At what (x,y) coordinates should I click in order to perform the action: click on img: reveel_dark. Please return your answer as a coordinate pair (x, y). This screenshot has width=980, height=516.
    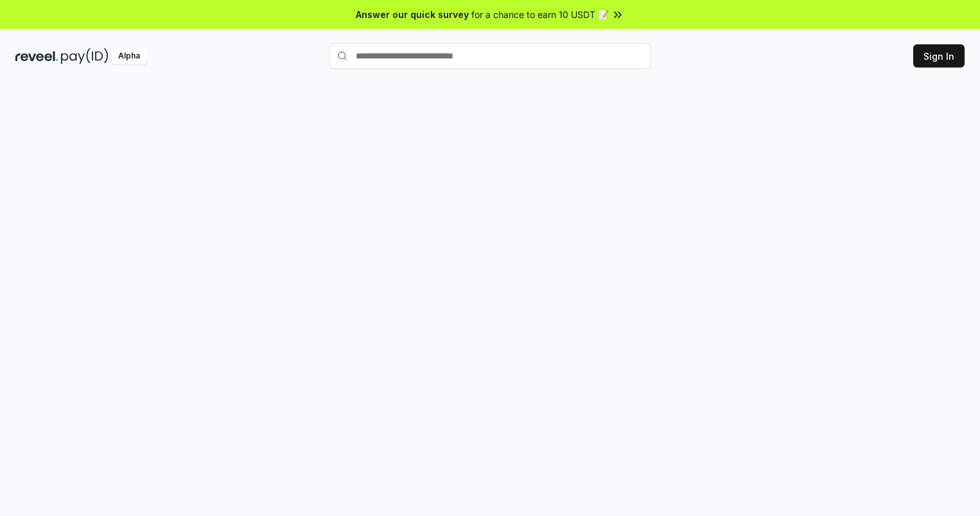
    Looking at the image, I should click on (37, 56).